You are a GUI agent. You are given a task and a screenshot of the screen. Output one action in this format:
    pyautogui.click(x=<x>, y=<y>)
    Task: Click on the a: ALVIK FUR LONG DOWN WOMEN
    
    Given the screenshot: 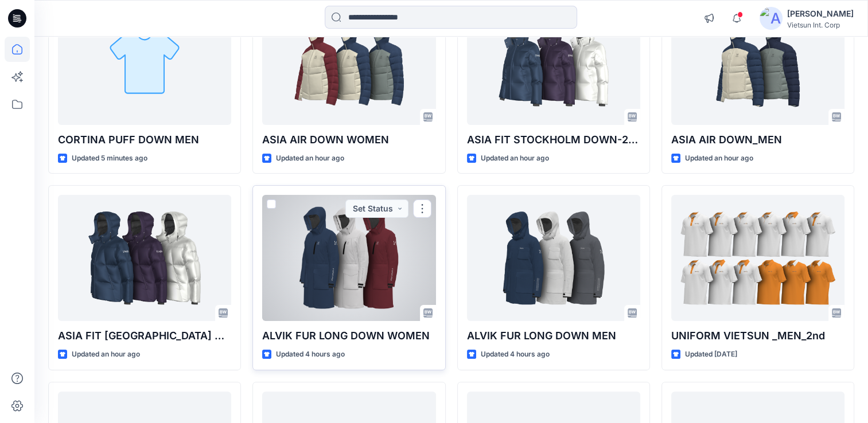 What is the action you would take?
    pyautogui.click(x=349, y=258)
    